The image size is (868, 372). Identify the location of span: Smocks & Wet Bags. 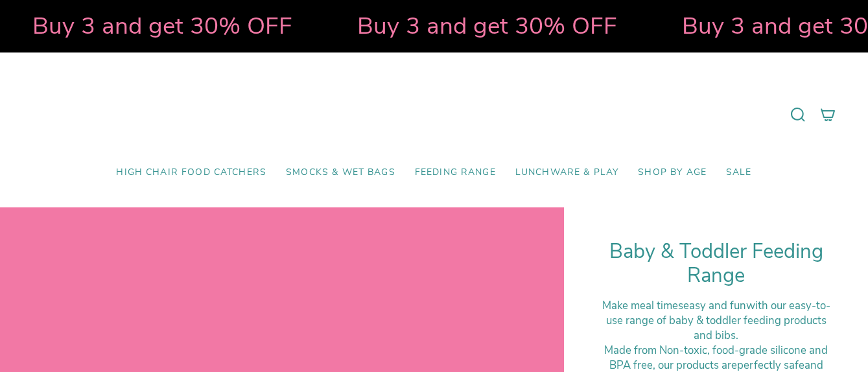
(340, 173).